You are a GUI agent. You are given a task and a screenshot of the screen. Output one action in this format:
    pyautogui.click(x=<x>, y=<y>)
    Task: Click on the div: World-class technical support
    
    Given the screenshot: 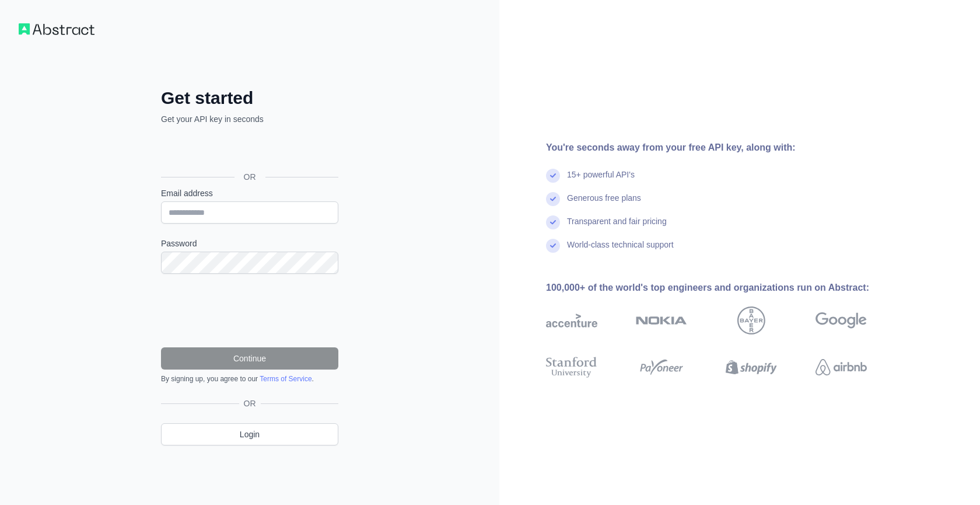 What is the action you would take?
    pyautogui.click(x=620, y=250)
    